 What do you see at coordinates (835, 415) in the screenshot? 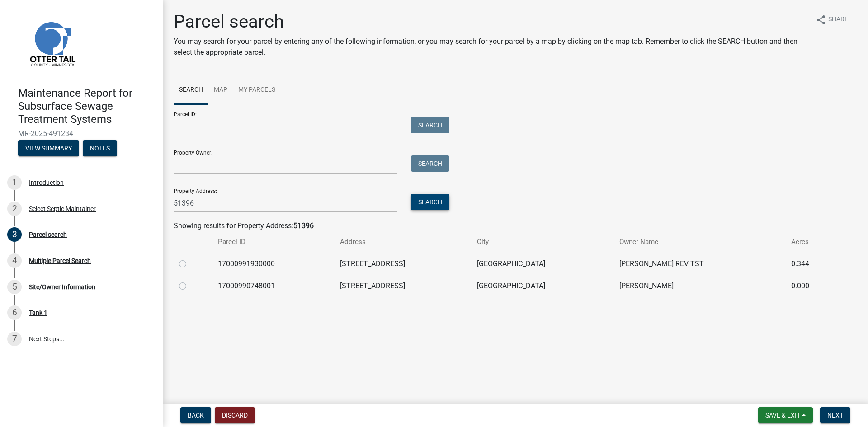
I see `span: Next` at bounding box center [835, 415].